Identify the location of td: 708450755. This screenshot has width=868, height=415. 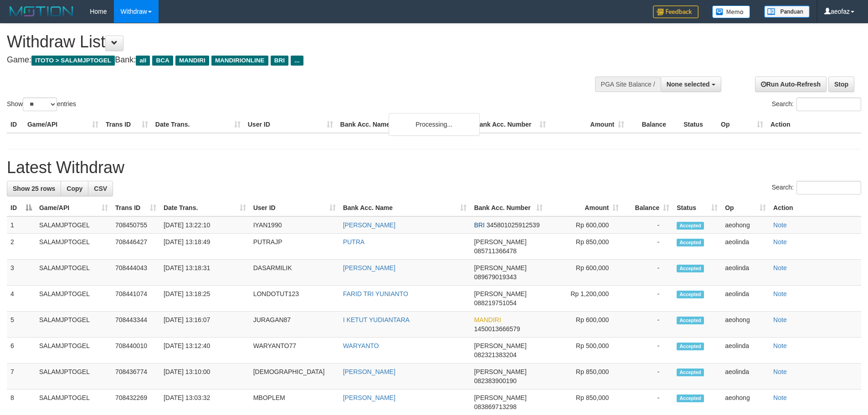
(136, 225).